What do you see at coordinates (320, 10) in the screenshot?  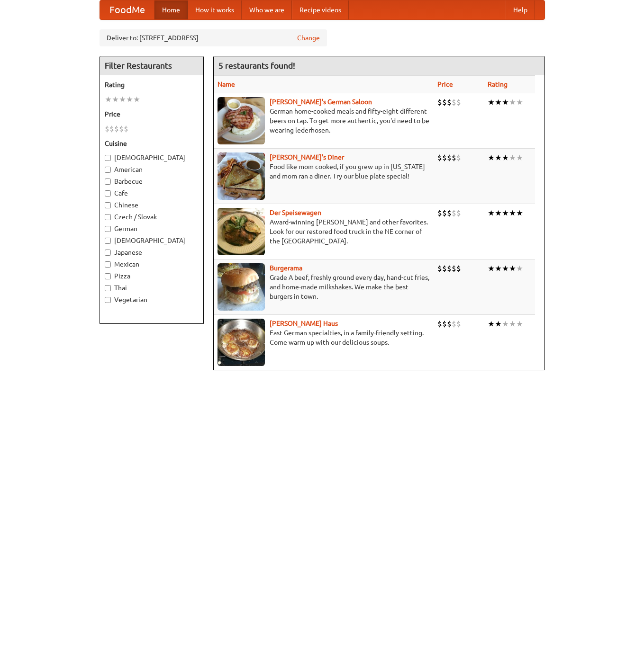 I see `a: Recipe videos` at bounding box center [320, 10].